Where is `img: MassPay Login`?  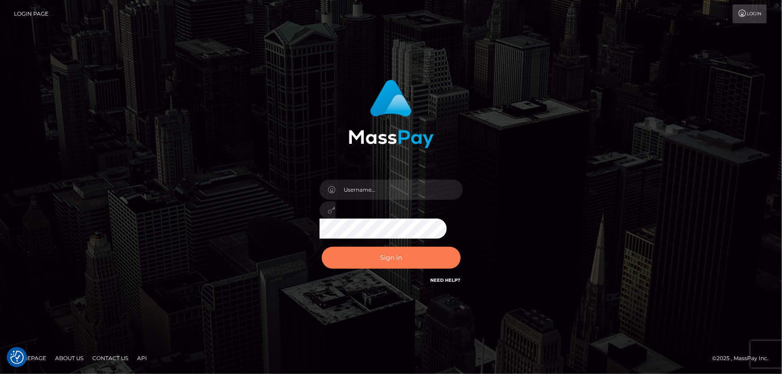
img: MassPay Login is located at coordinates (391, 114).